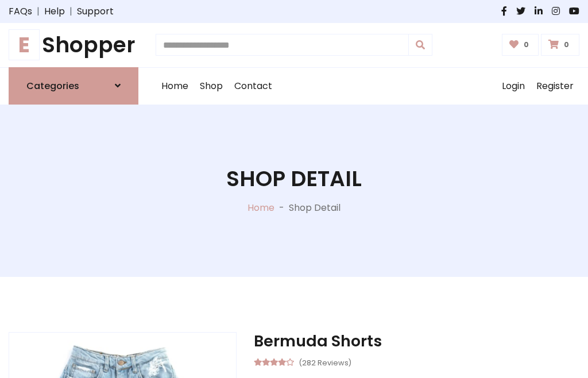 The width and height of the screenshot is (588, 378). Describe the element at coordinates (555, 86) in the screenshot. I see `a: Register` at that location.